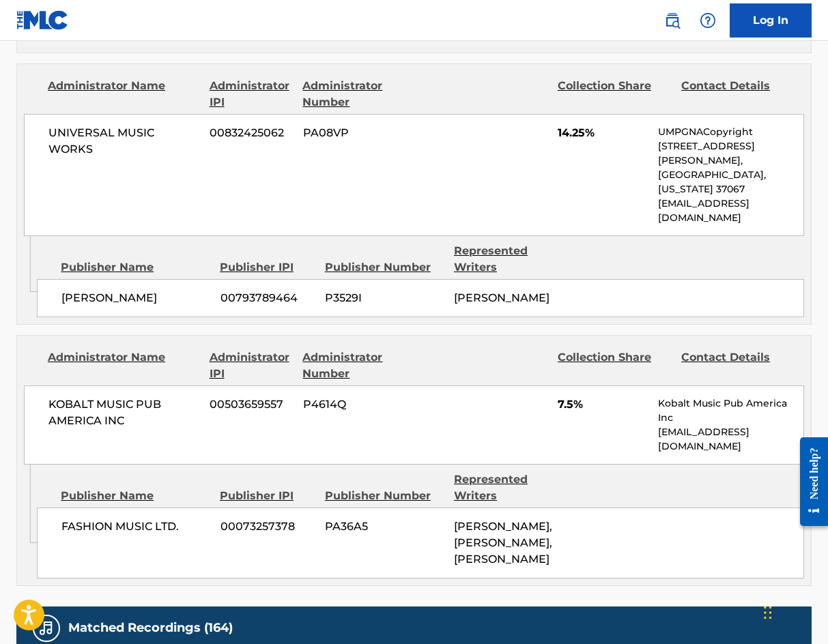  What do you see at coordinates (135, 527) in the screenshot?
I see `span: FASHION MUSIC LTD.` at bounding box center [135, 527].